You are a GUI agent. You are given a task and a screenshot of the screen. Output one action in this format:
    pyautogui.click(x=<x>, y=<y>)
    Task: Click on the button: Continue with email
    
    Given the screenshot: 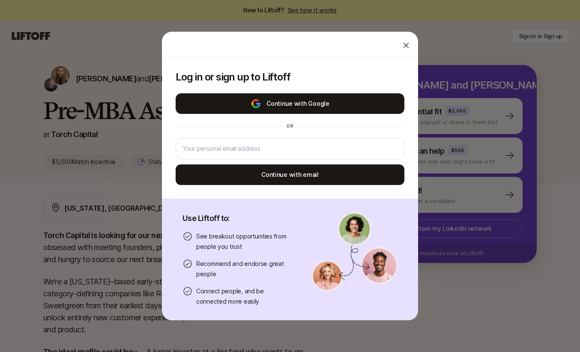 What is the action you would take?
    pyautogui.click(x=290, y=175)
    